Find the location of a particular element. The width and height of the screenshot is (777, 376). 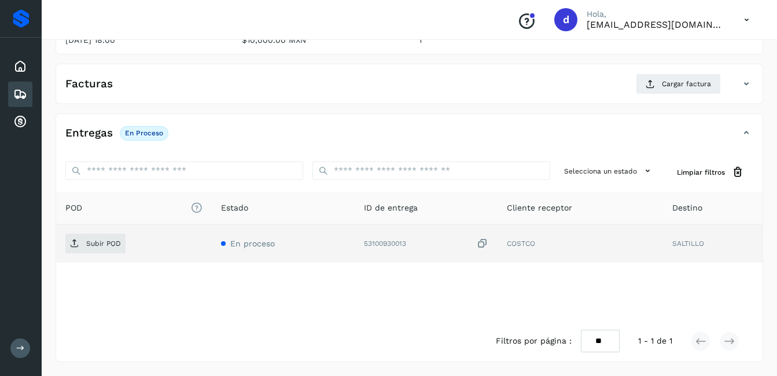

button: Cargar factura is located at coordinates (678, 84).